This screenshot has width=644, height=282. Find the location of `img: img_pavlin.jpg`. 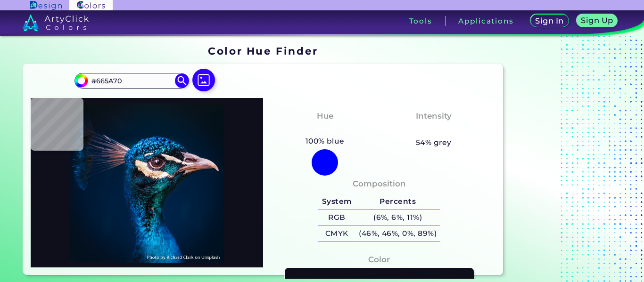

img: img_pavlin.jpg is located at coordinates (147, 183).